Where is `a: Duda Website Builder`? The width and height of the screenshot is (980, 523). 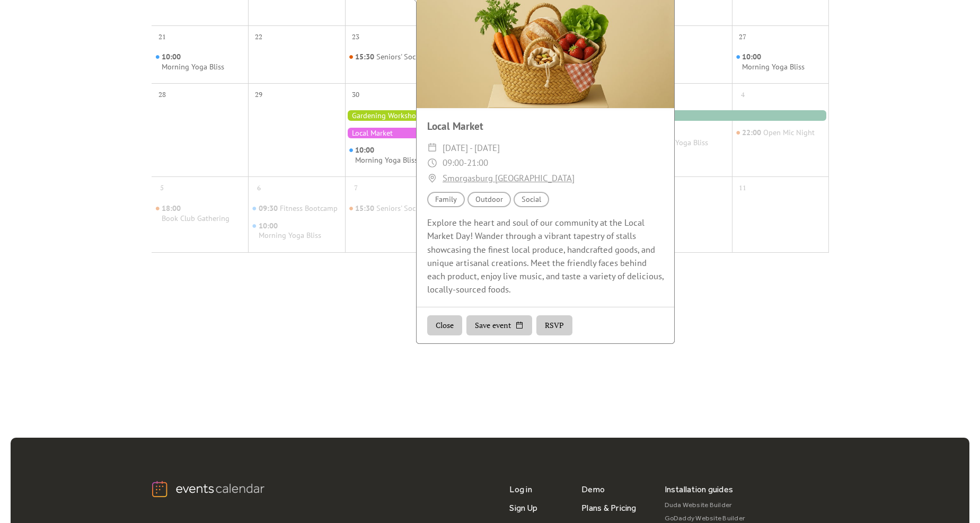 a: Duda Website Builder is located at coordinates (705, 505).